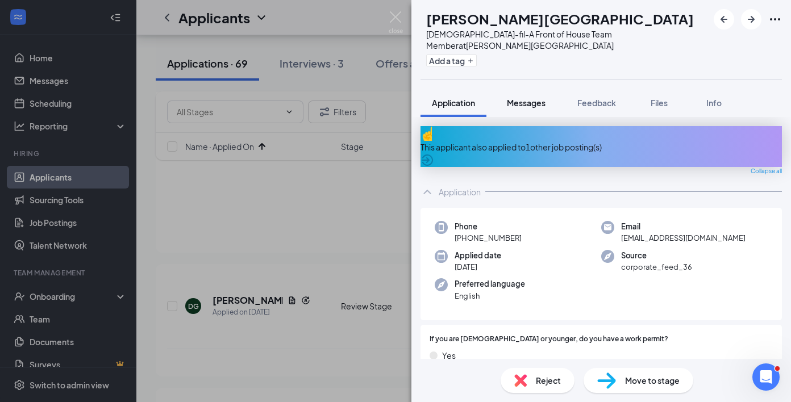 The image size is (791, 402). Describe the element at coordinates (490, 284) in the screenshot. I see `span: Preferred language` at that location.